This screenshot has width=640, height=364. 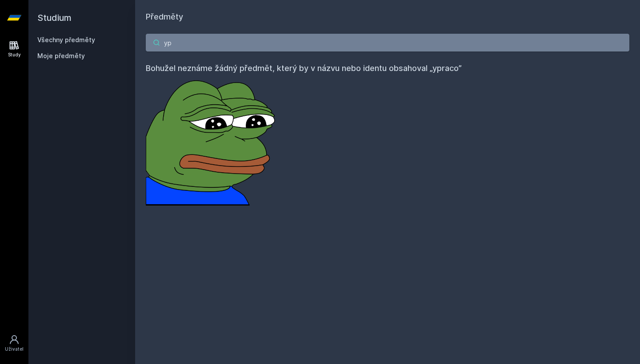 I want to click on h4: Bohužel neznáme žádný předmět, který by v názvu nebo identu obsahoval „ypraco”, so click(x=388, y=68).